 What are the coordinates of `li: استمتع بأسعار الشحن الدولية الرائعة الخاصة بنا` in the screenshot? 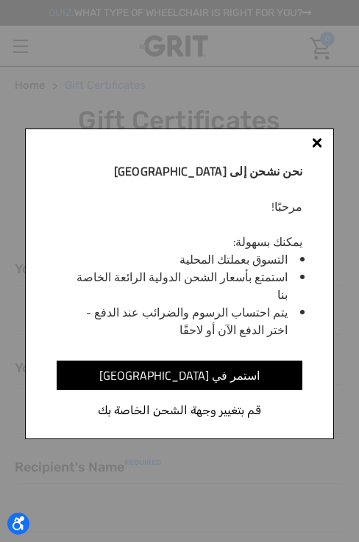 It's located at (180, 286).